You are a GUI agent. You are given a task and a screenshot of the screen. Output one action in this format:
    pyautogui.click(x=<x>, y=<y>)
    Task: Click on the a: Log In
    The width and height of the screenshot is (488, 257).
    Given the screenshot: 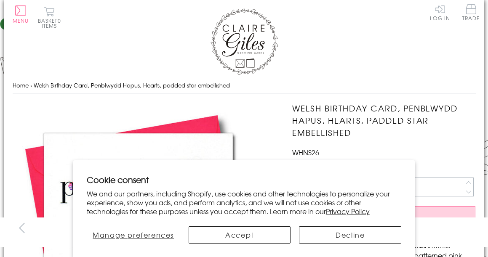 What is the action you would take?
    pyautogui.click(x=440, y=12)
    